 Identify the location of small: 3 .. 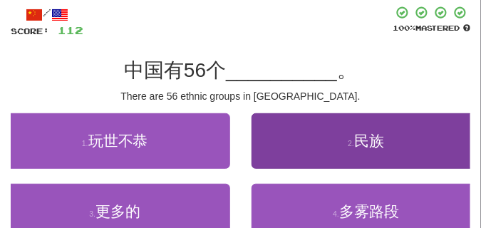
(92, 214).